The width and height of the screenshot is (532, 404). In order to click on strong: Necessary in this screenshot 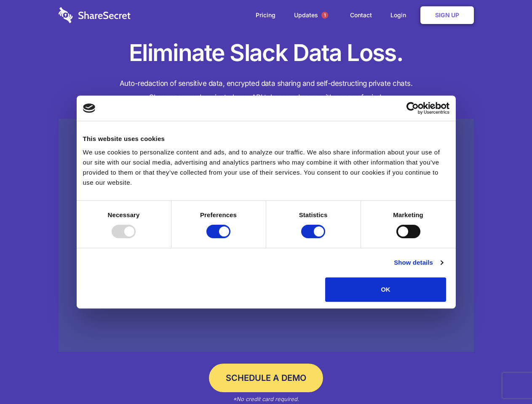, I will do `click(124, 214)`.